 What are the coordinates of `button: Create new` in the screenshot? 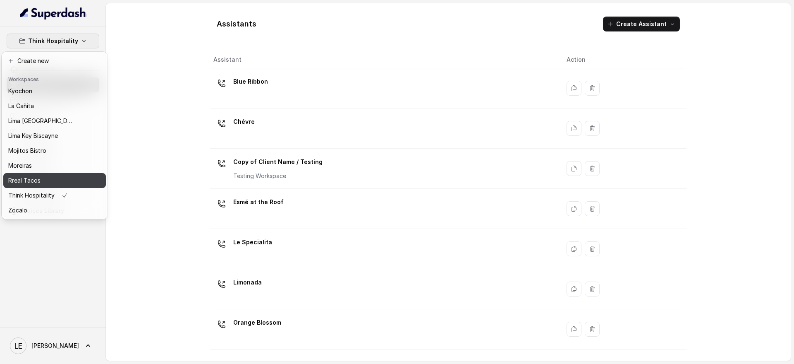 It's located at (55, 61).